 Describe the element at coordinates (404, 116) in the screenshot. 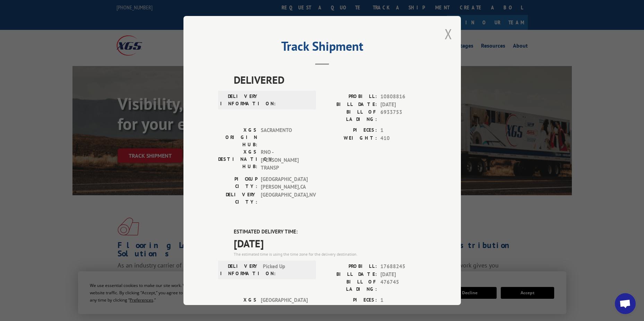

I see `span: 6933753` at that location.